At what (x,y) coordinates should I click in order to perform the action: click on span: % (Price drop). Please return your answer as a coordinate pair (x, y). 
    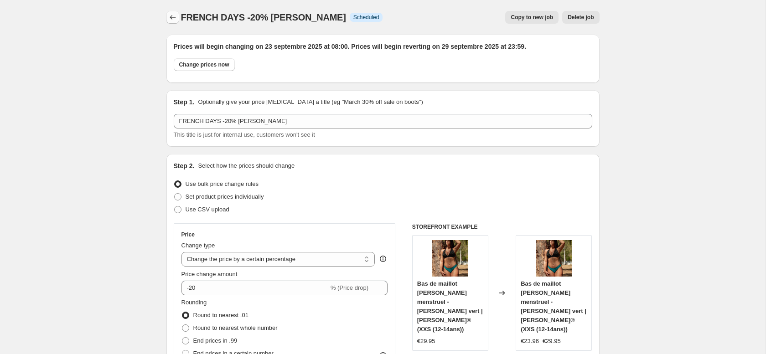
    Looking at the image, I should click on (349, 288).